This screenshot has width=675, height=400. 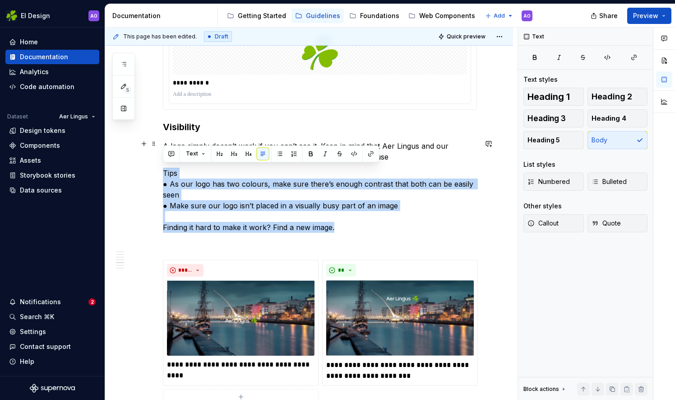 I want to click on span: Callout, so click(x=543, y=223).